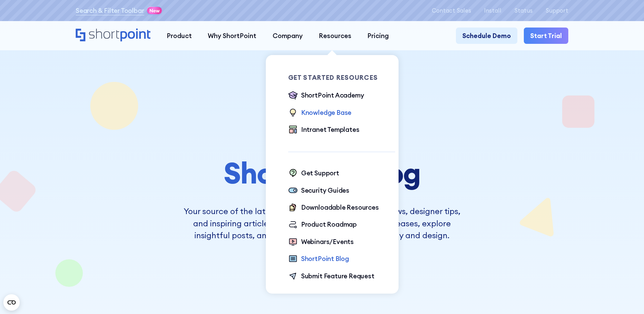 The height and width of the screenshot is (314, 644). I want to click on a: Product, so click(179, 35).